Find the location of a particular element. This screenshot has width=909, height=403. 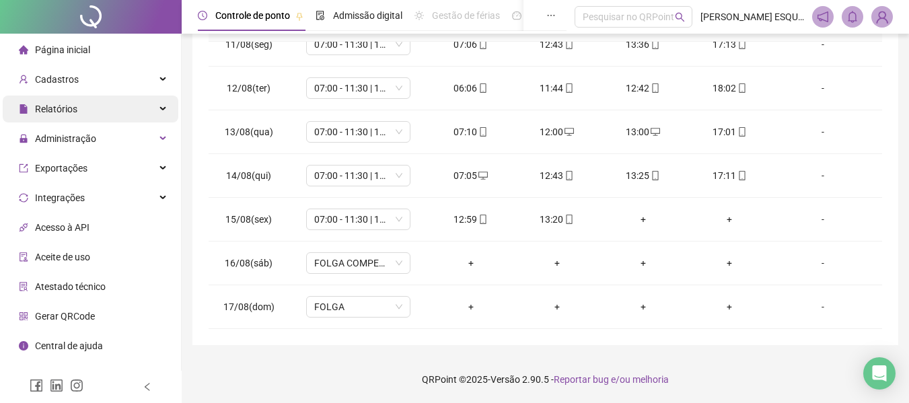

span: export is located at coordinates (24, 168).